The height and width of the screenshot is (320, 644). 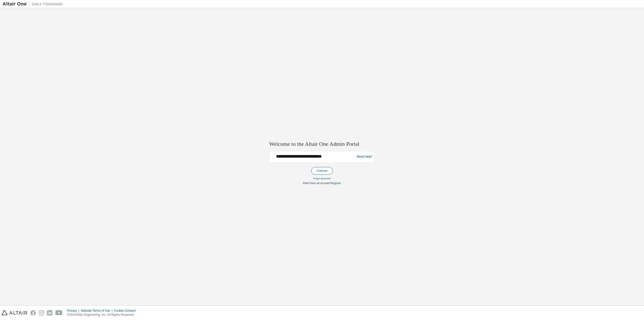 I want to click on img: instagram.svg, so click(x=41, y=313).